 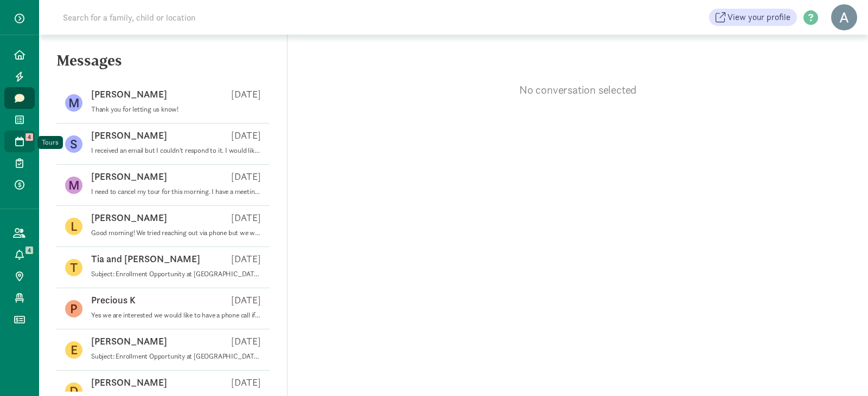 I want to click on span: View your profile, so click(x=758, y=17).